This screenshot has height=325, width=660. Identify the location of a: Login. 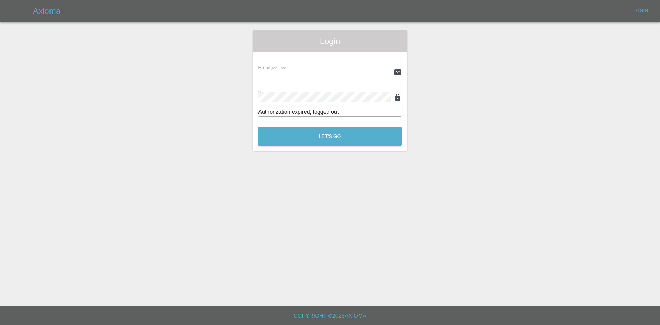
(640, 11).